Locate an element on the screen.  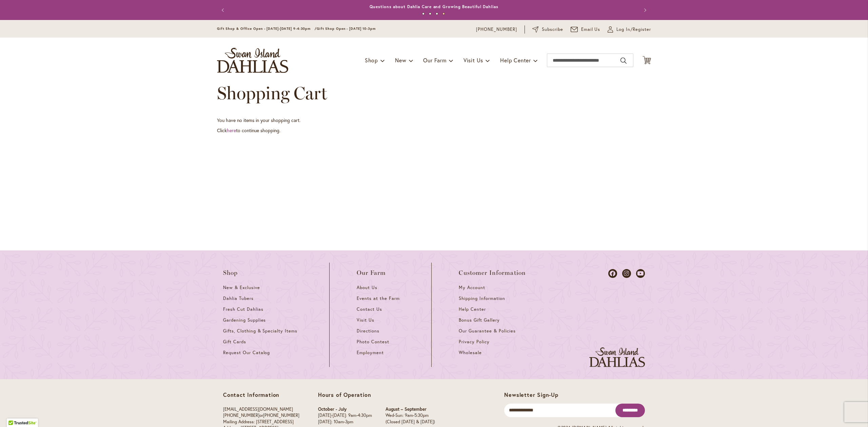
span: Directions is located at coordinates (368, 331).